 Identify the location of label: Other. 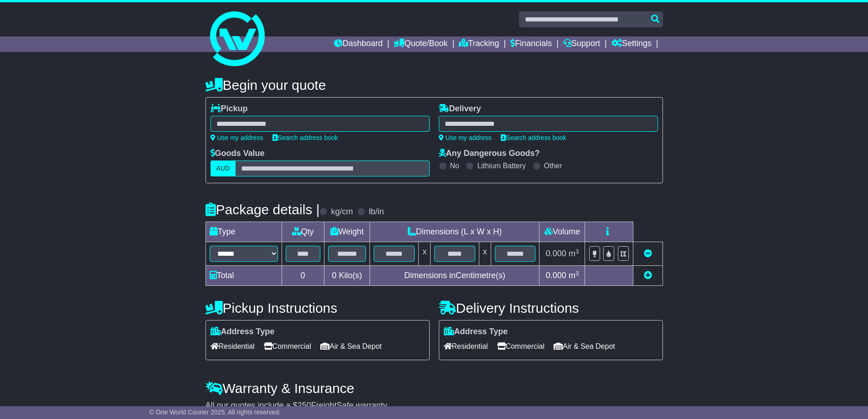
(553, 166).